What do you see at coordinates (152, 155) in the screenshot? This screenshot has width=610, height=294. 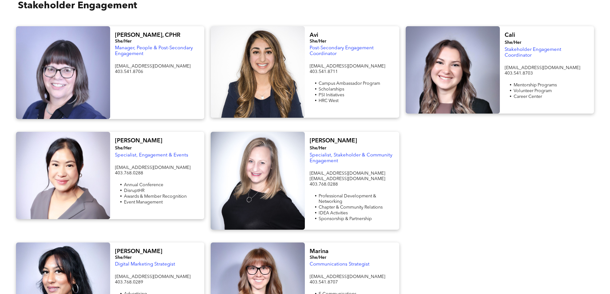 I see `span: Specialist, Engagement & Events` at bounding box center [152, 155].